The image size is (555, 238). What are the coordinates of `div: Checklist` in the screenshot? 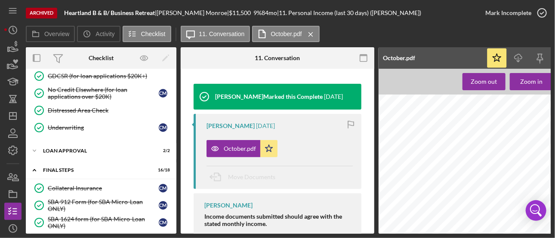 It's located at (101, 58).